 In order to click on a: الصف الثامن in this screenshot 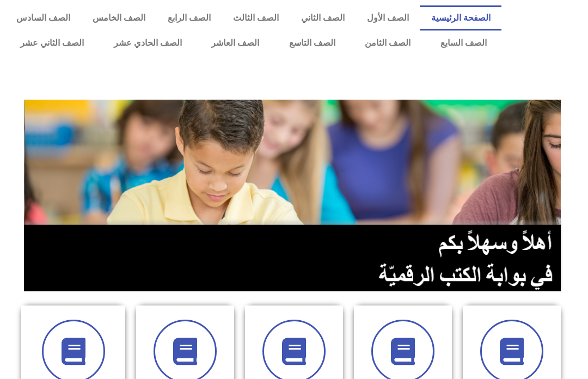, I will do `click(388, 43)`.